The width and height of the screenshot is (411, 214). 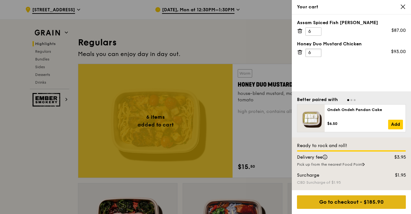 I want to click on span: Go to slide 2, so click(x=352, y=100).